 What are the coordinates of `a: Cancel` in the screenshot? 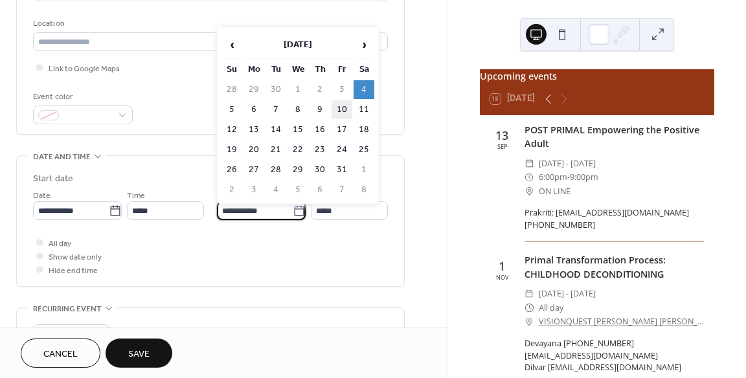 It's located at (60, 353).